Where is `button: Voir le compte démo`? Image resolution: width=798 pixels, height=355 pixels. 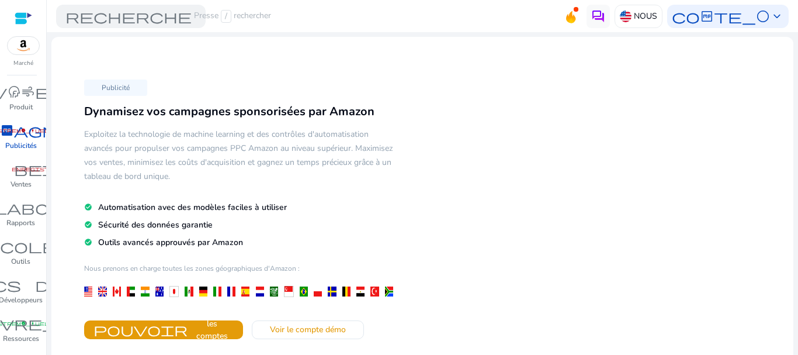 button: Voir le compte démo is located at coordinates (308, 330).